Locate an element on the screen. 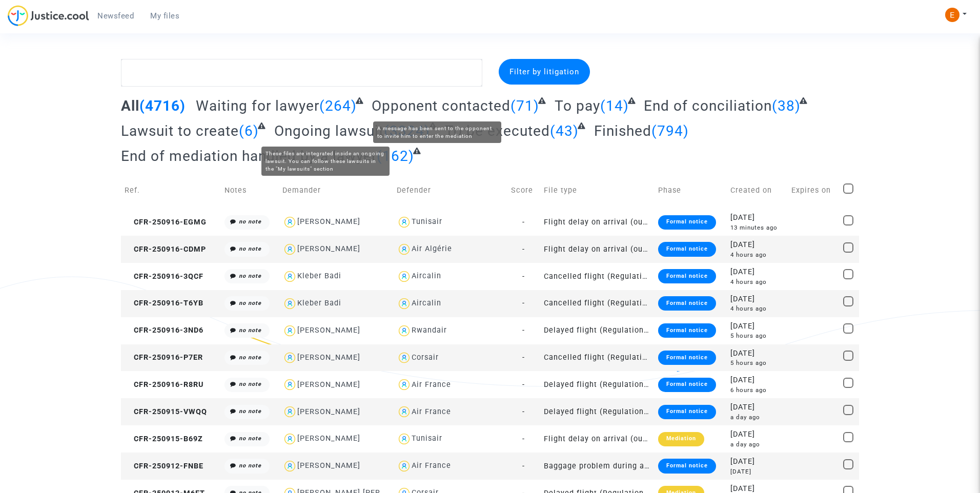  td: Created on is located at coordinates (757, 190).